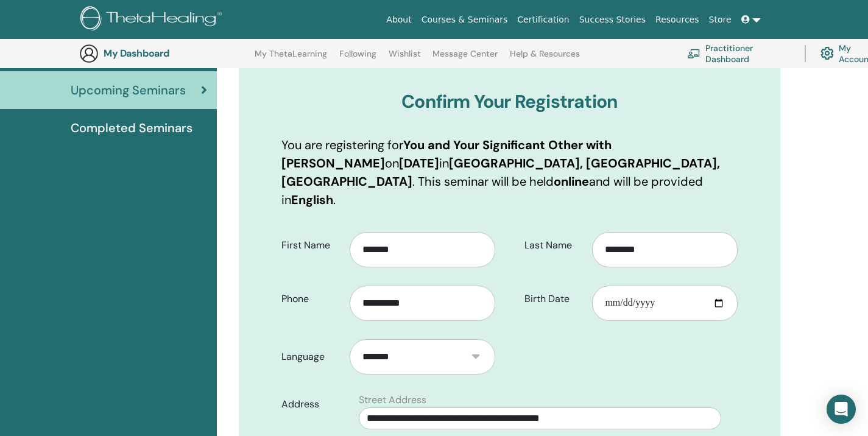 The height and width of the screenshot is (436, 868). I want to click on label: Street Address, so click(392, 400).